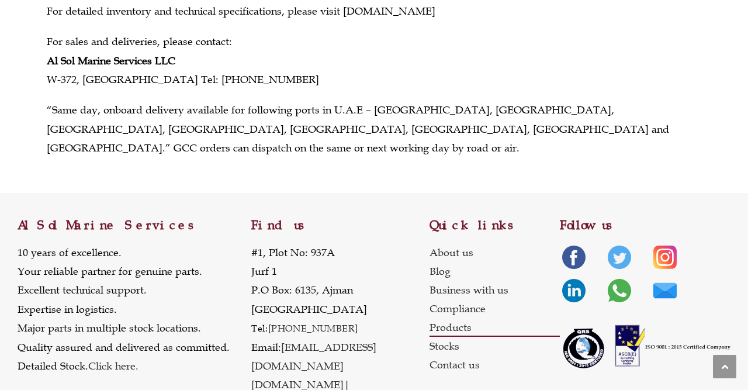  Describe the element at coordinates (111, 61) in the screenshot. I see `strong: Al Sol Marine Services LLC` at that location.